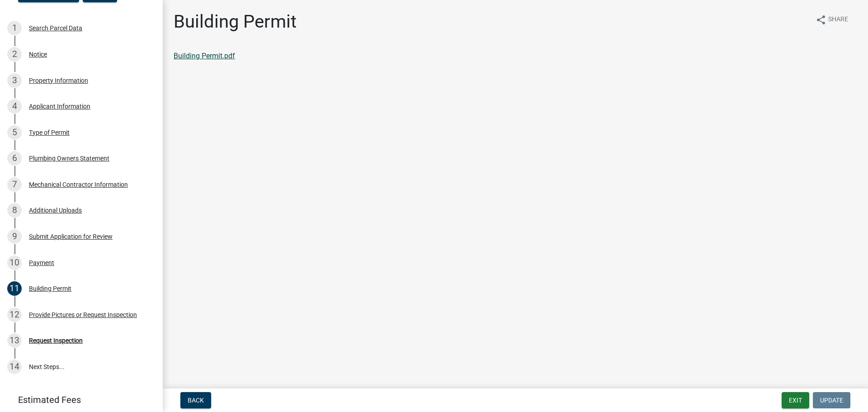  Describe the element at coordinates (42, 263) in the screenshot. I see `div: Payment` at that location.